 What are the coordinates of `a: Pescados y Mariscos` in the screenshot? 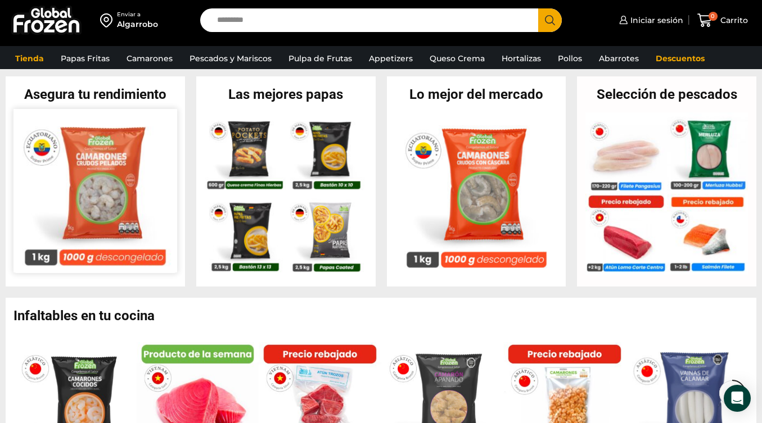 It's located at (231, 58).